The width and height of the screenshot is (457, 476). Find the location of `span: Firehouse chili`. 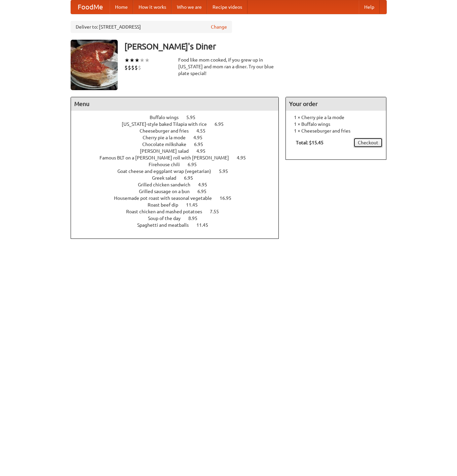

span: Firehouse chili is located at coordinates (167, 164).